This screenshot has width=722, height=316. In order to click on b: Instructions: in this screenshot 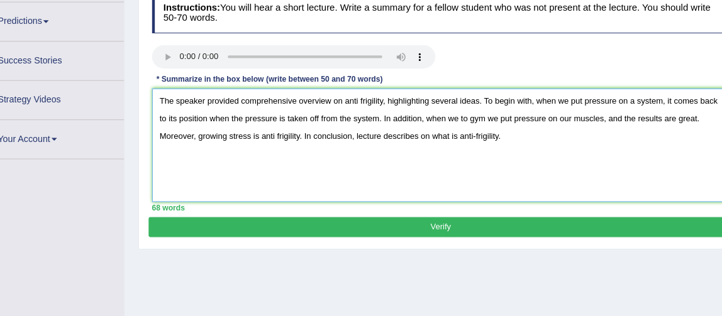, I will do `click(206, 17)`.